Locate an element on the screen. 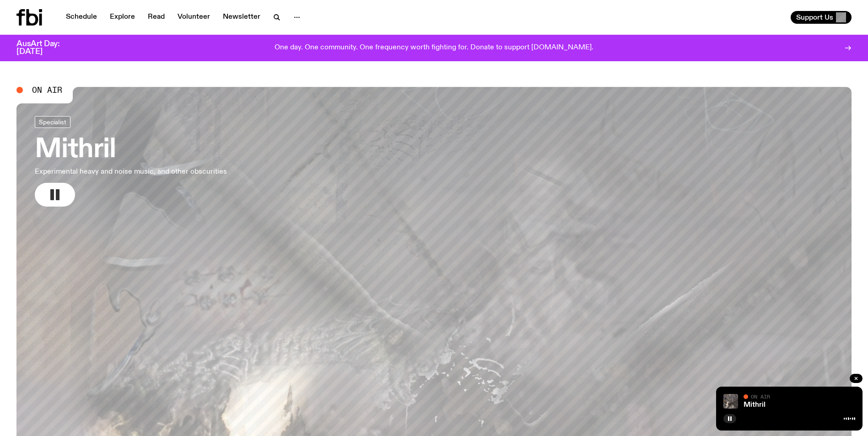 Image resolution: width=868 pixels, height=436 pixels. img: An abstract artwork in mostly grey, with a textural cross in the centre. There are metallic and d... is located at coordinates (731, 402).